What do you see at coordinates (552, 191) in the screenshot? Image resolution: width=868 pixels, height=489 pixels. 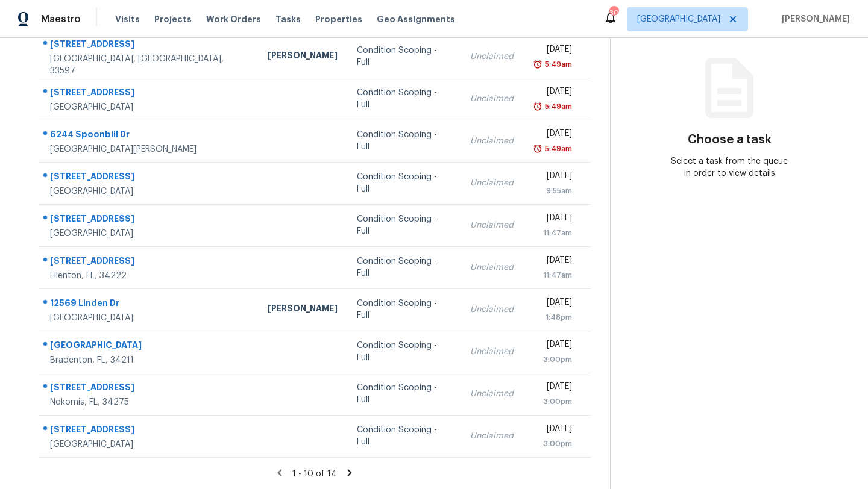 I see `div: 9:55am` at bounding box center [552, 191].